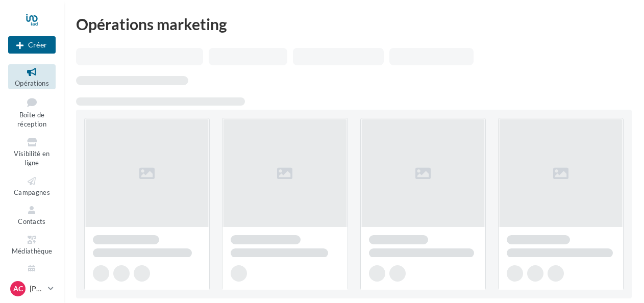 This screenshot has height=303, width=644. What do you see at coordinates (32, 112) in the screenshot?
I see `a: Boîte de réception` at bounding box center [32, 112].